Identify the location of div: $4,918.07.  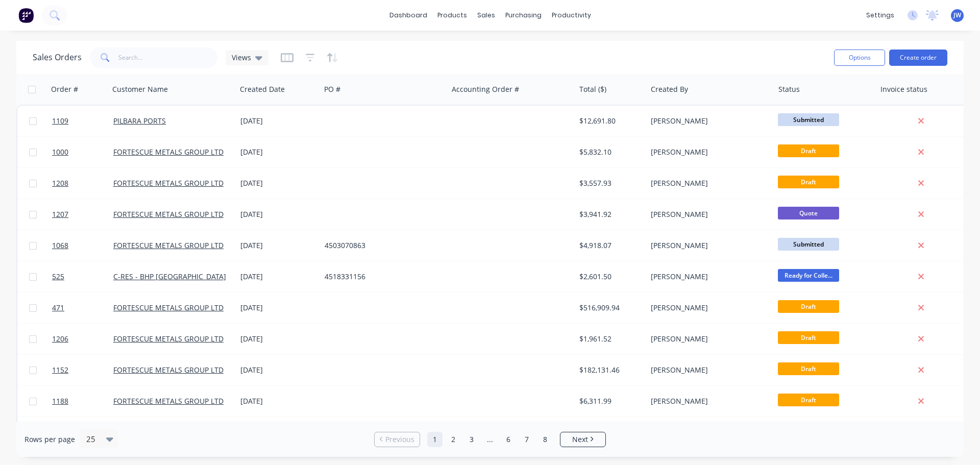
(609, 245).